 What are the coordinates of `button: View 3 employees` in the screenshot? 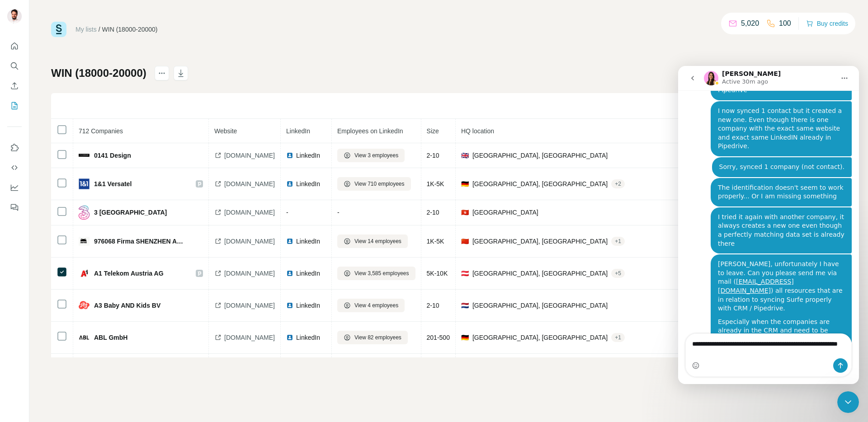 It's located at (371, 155).